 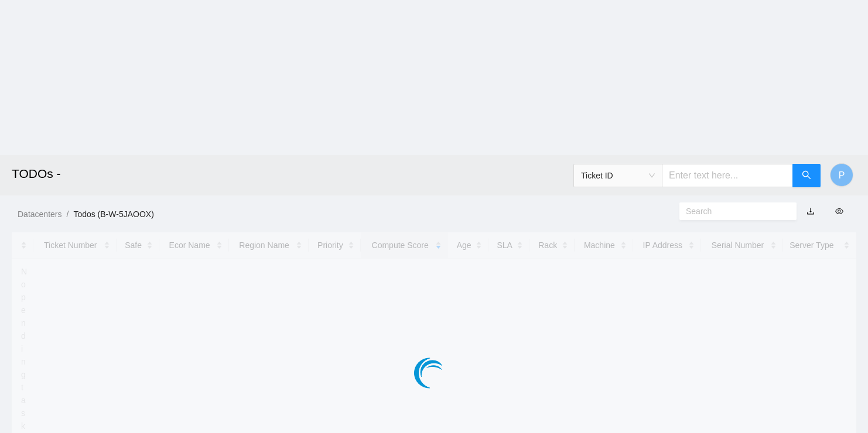 I want to click on span: P, so click(x=841, y=175).